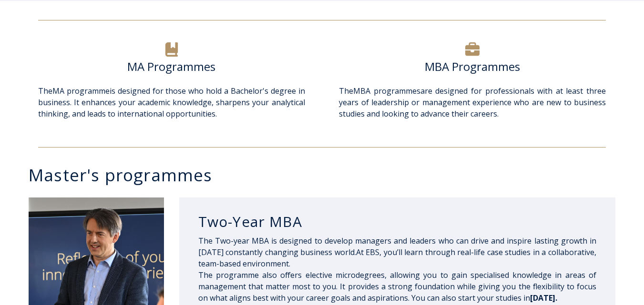 Image resolution: width=644 pixels, height=305 pixels. Describe the element at coordinates (81, 91) in the screenshot. I see `a: MA programme` at that location.